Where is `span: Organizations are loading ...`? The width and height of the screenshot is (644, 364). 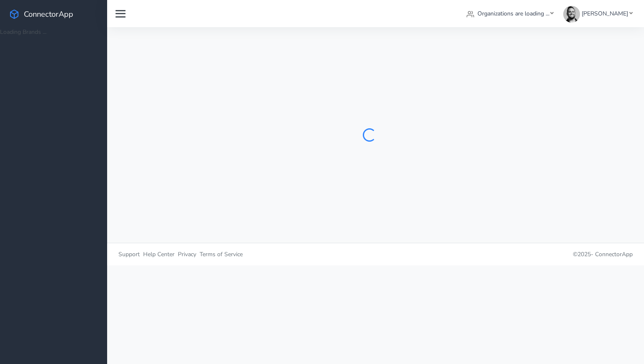
span: Organizations are loading ... is located at coordinates (514, 13).